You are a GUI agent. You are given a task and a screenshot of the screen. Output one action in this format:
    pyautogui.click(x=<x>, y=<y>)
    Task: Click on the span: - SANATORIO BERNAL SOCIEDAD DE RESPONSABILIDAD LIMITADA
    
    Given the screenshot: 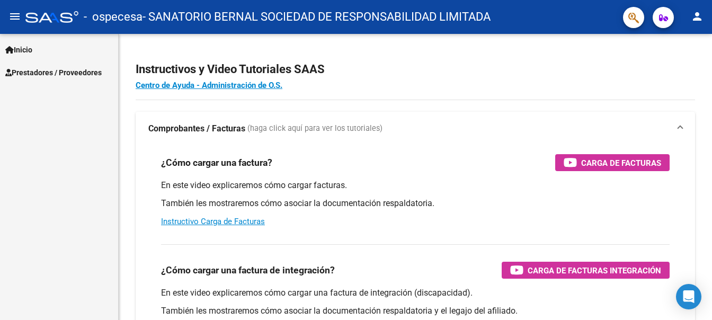 What is the action you would take?
    pyautogui.click(x=316, y=17)
    